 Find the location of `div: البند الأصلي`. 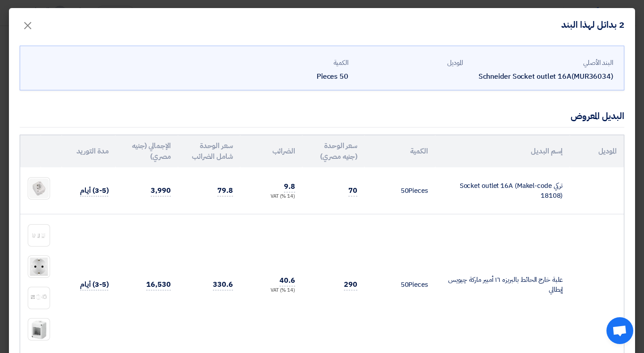

div: البند الأصلي is located at coordinates (542, 63).